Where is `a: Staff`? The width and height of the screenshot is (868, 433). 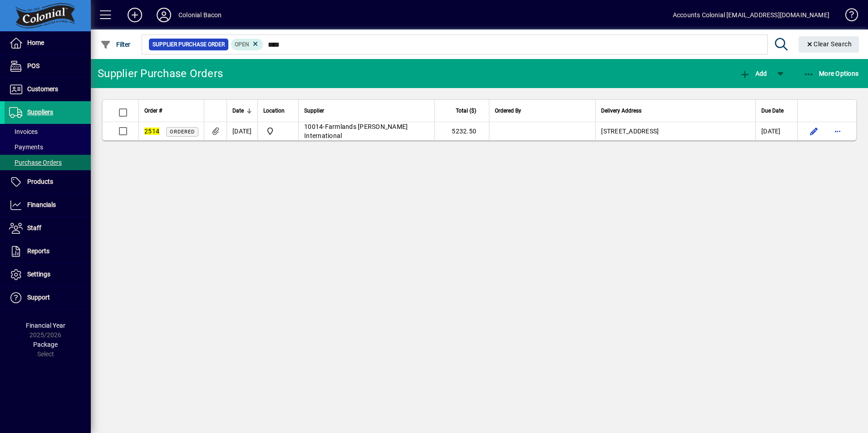
a: Staff is located at coordinates (48, 228).